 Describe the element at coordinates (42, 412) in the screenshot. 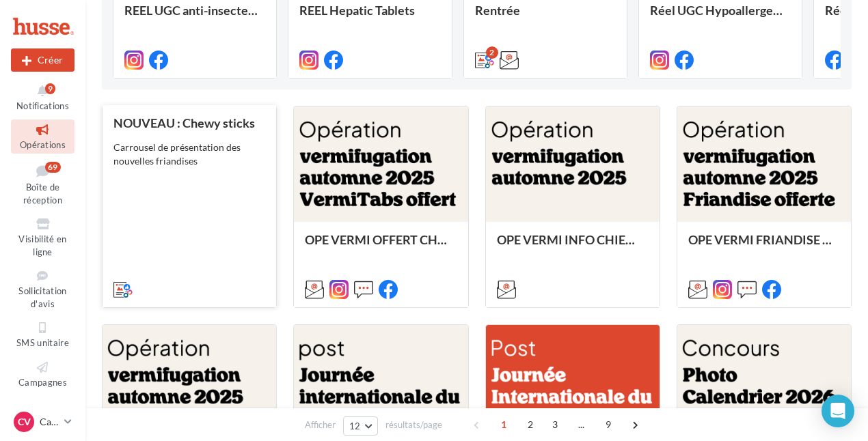

I see `a: Contacts` at that location.